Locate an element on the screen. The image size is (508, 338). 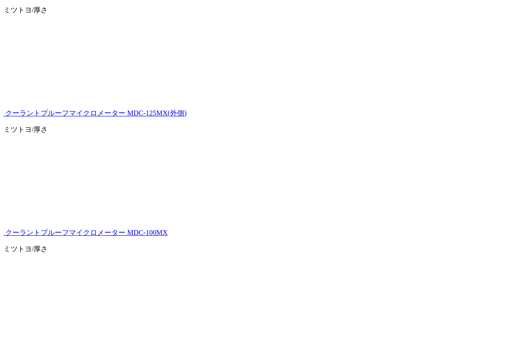
a: クーラントプルーフマイクロメーター MDC-100MX is located at coordinates (86, 232).